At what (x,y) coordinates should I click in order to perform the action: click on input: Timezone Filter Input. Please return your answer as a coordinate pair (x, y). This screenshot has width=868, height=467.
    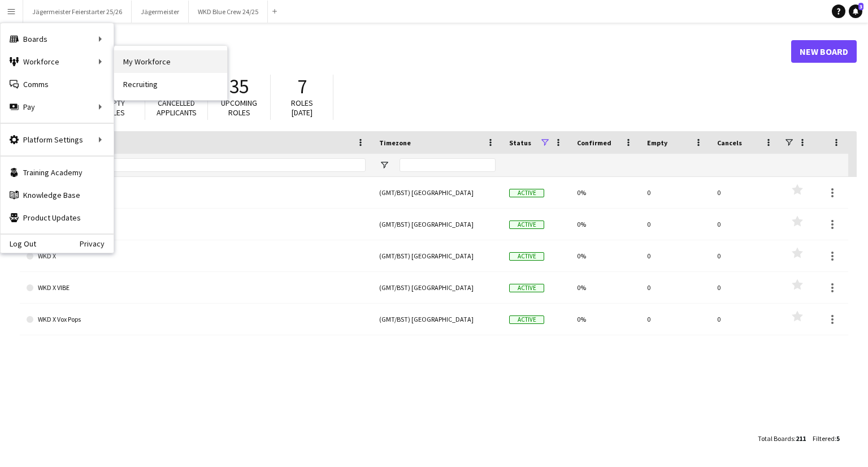
    Looking at the image, I should click on (447, 165).